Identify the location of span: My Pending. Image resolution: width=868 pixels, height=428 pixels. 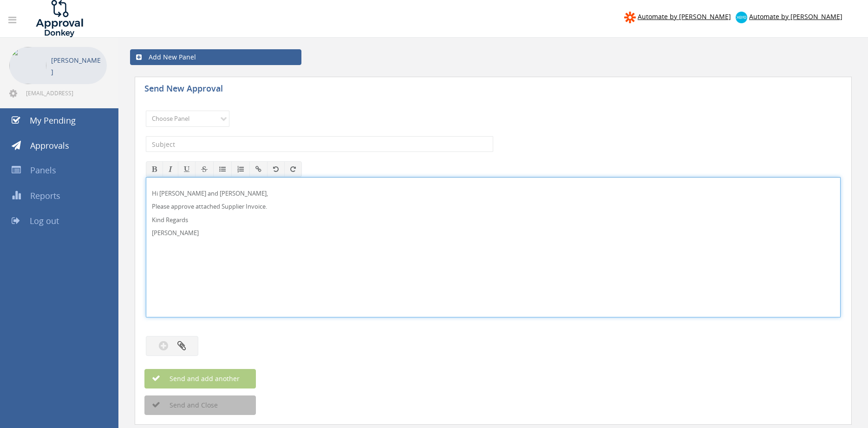
(53, 120).